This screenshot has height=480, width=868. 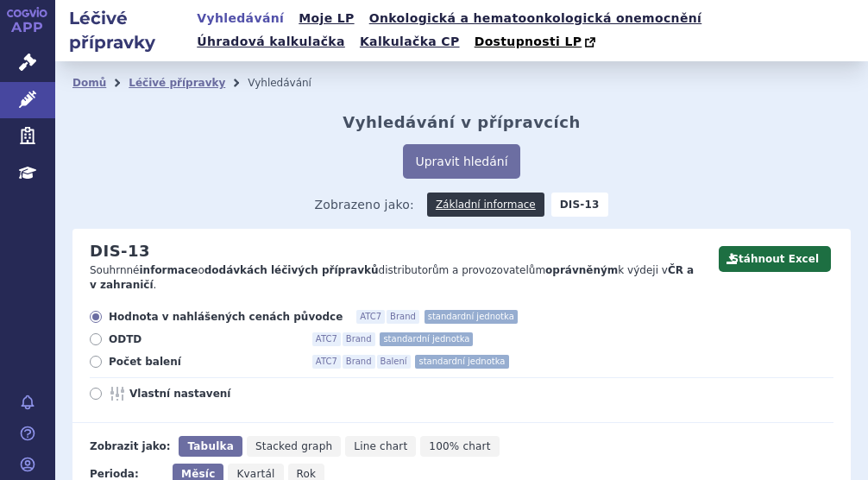 What do you see at coordinates (380, 446) in the screenshot?
I see `span: Line chart` at bounding box center [380, 446].